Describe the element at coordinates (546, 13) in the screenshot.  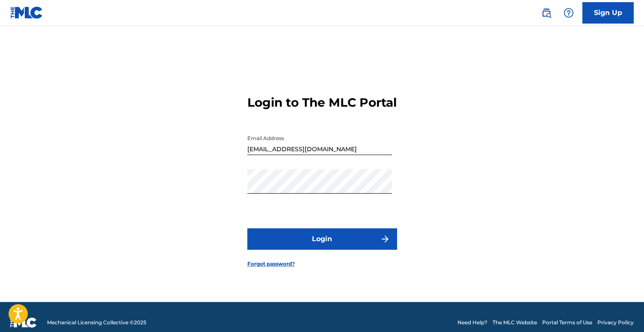
I see `img: search` at that location.